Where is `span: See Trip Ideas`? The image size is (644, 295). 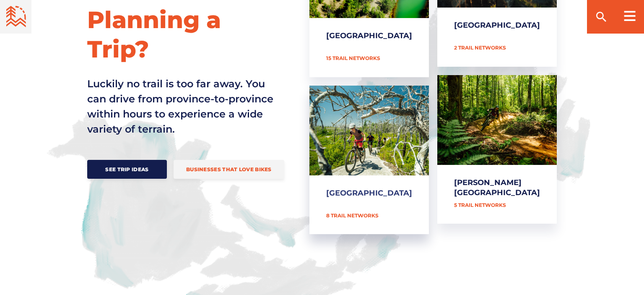 span: See Trip Ideas is located at coordinates (127, 169).